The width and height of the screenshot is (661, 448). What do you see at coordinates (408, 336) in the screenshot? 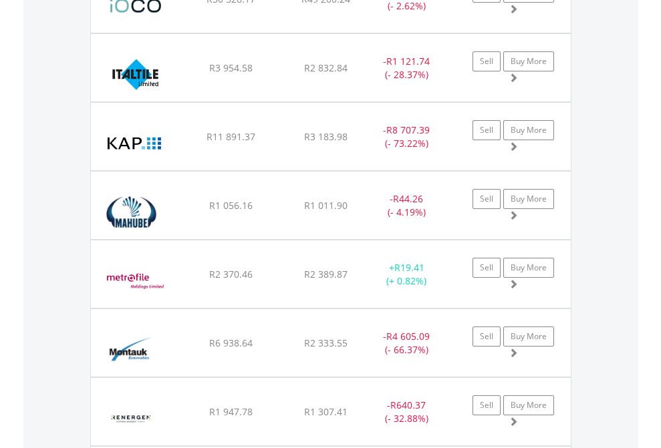
I see `span: R4 605.09` at bounding box center [408, 336].